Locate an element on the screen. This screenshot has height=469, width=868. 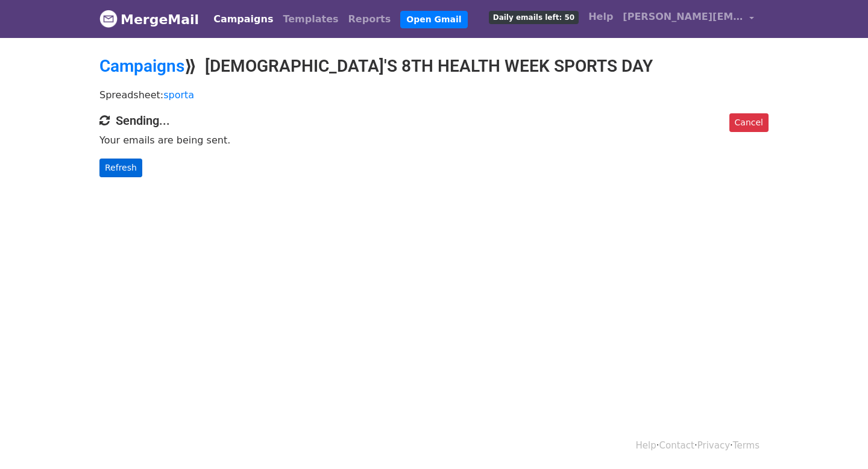
a: Contact is located at coordinates (677, 445).